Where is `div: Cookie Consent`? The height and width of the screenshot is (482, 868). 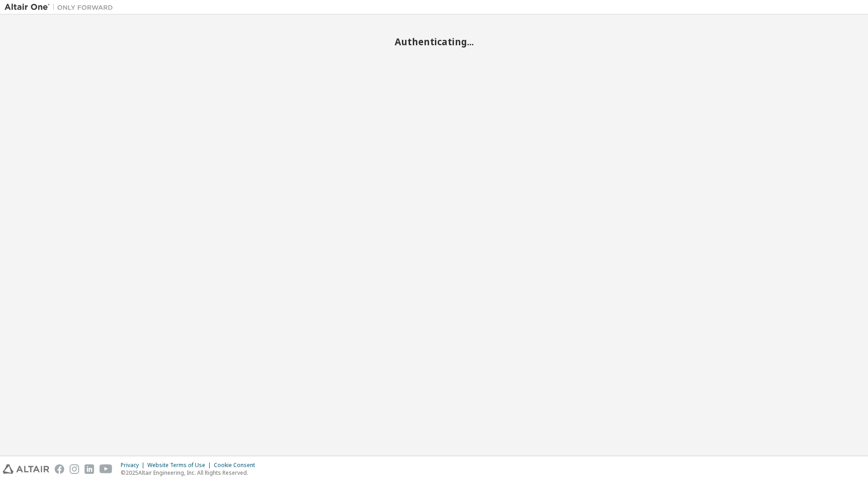
div: Cookie Consent is located at coordinates (237, 465).